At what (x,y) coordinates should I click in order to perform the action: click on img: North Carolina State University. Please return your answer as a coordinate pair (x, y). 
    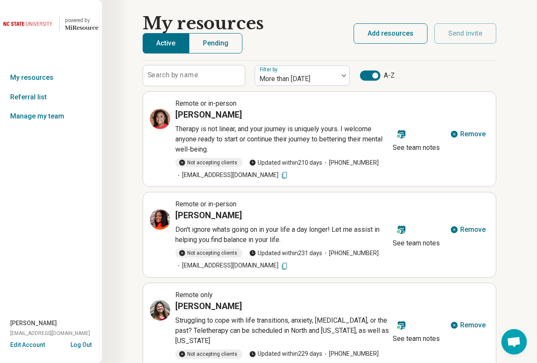
    Looking at the image, I should click on (29, 24).